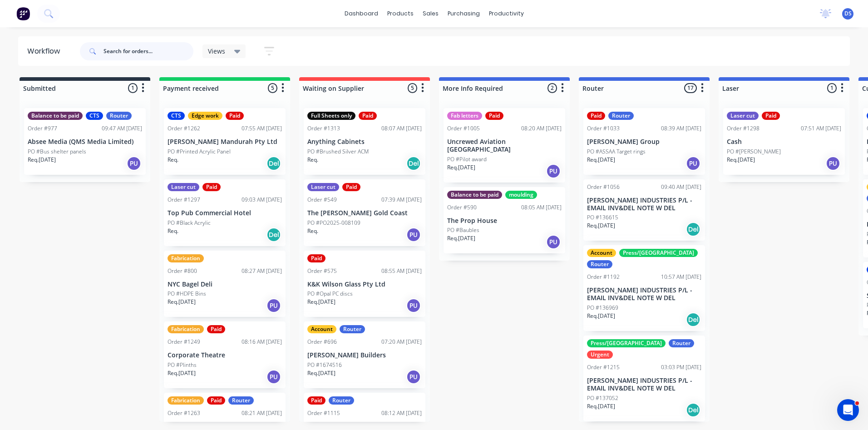 The height and width of the screenshot is (430, 868). I want to click on p: PO #ASSAA Target rings, so click(616, 152).